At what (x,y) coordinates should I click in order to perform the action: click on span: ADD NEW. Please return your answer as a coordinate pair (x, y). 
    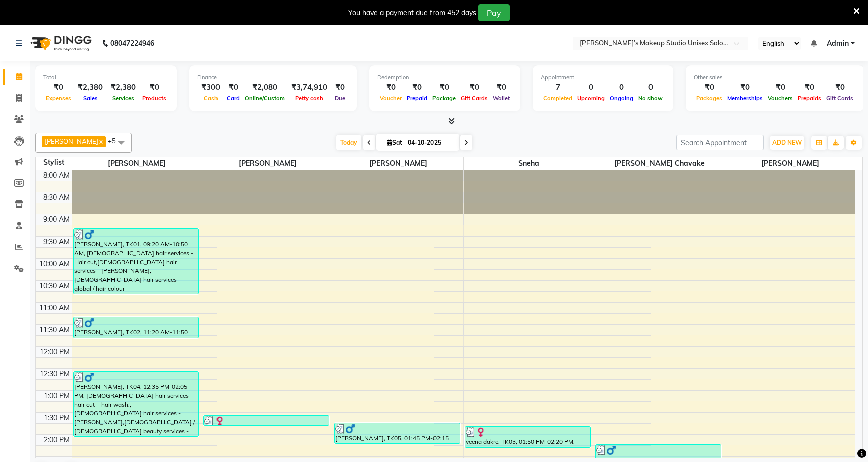
    Looking at the image, I should click on (787, 142).